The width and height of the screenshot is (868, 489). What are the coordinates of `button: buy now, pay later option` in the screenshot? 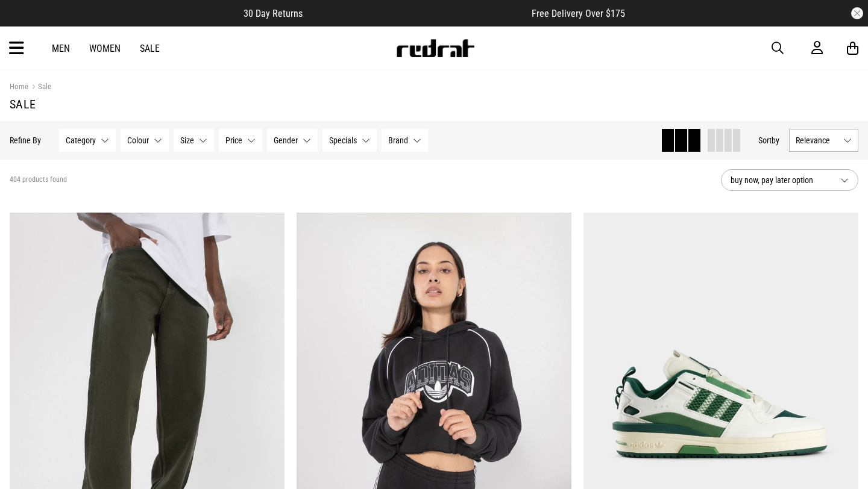 It's located at (790, 180).